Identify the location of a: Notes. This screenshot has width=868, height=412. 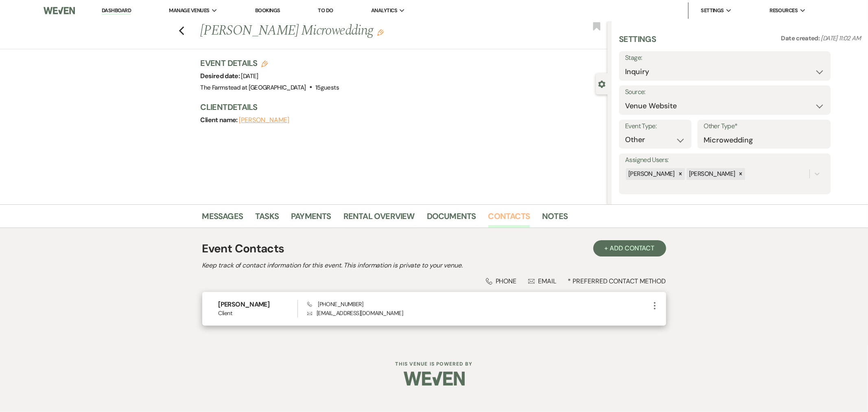
(555, 219).